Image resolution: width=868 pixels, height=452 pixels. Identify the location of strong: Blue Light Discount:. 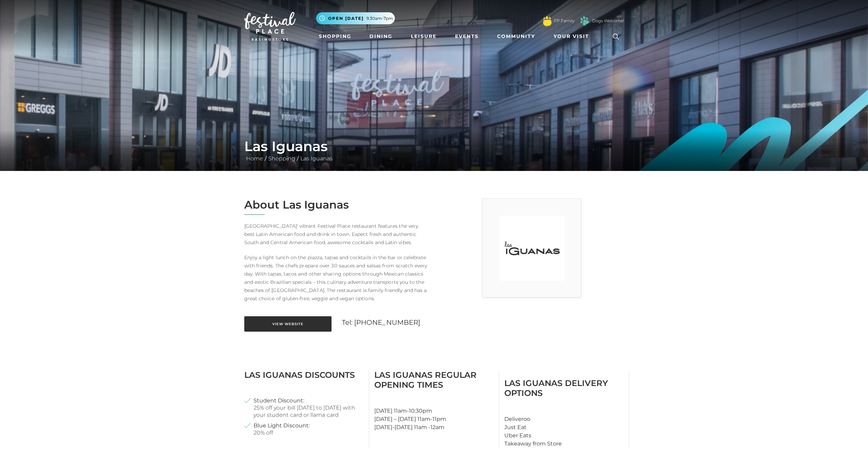
(282, 425).